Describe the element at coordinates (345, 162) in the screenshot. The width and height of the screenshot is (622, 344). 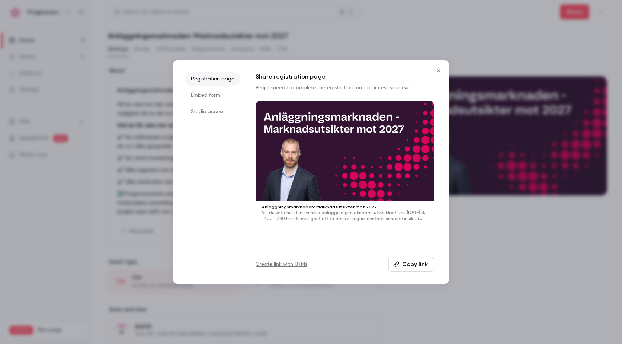
I see `a: Anläggningsmarknaden: Marknadsutsikter mot 2027Vill du veta hur den svenska anläggningsmarknaden ...` at that location.